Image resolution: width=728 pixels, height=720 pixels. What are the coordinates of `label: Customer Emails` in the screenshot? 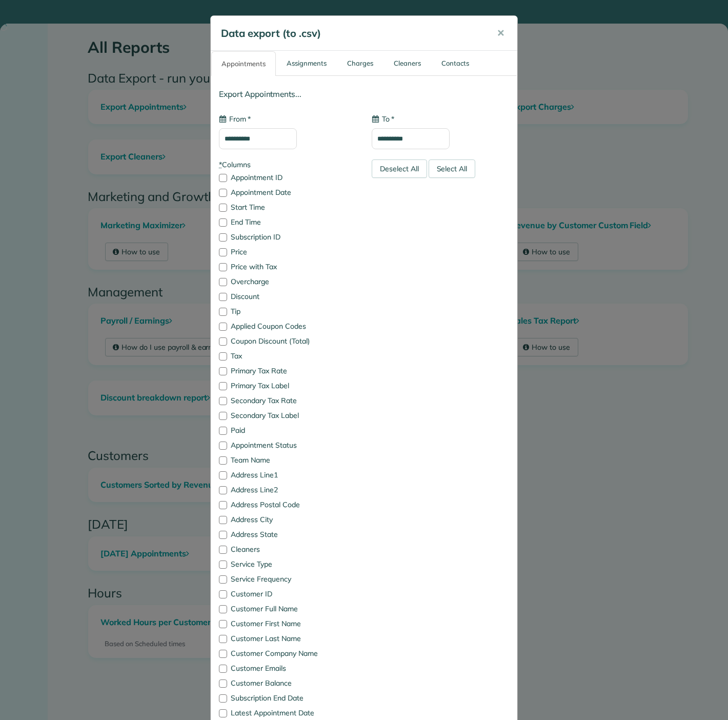 It's located at (288, 668).